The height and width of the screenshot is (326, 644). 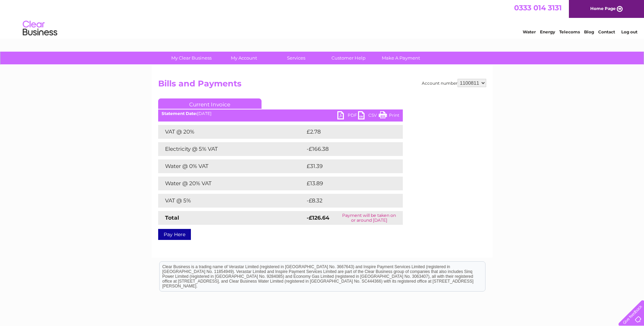 What do you see at coordinates (347, 116) in the screenshot?
I see `a: PDF` at bounding box center [347, 116].